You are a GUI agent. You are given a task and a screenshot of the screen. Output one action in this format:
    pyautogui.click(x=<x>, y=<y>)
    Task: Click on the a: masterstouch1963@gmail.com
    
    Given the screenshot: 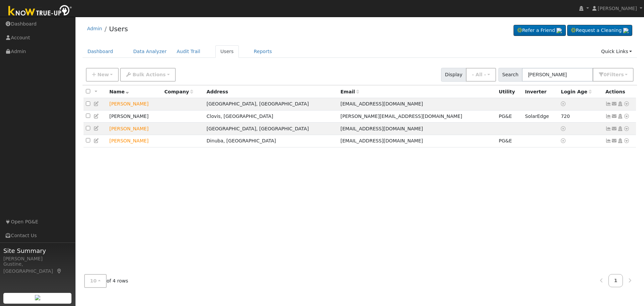 What is the action you would take?
    pyautogui.click(x=615, y=104)
    